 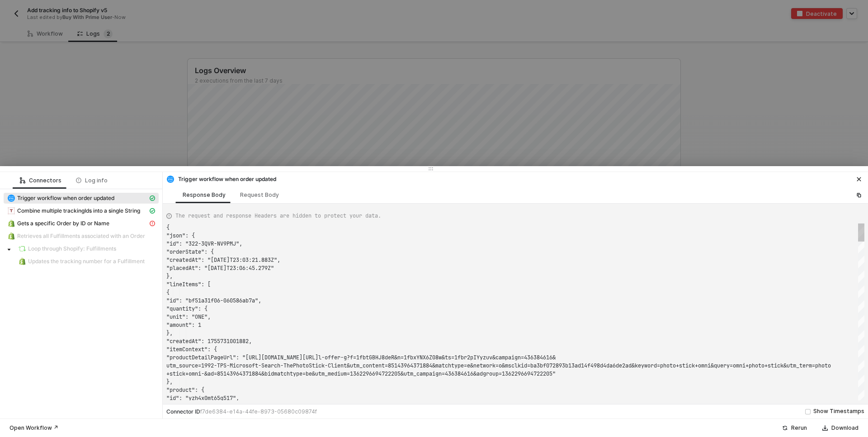 What do you see at coordinates (799, 428) in the screenshot?
I see `div: Rerun` at bounding box center [799, 428].